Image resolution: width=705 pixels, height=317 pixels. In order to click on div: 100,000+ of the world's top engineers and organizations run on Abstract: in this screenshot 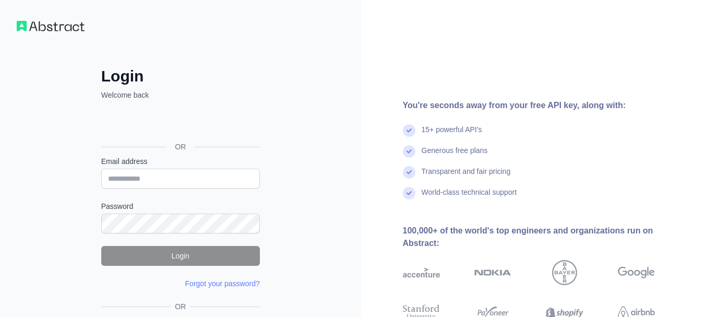, I will do `click(546, 237)`.